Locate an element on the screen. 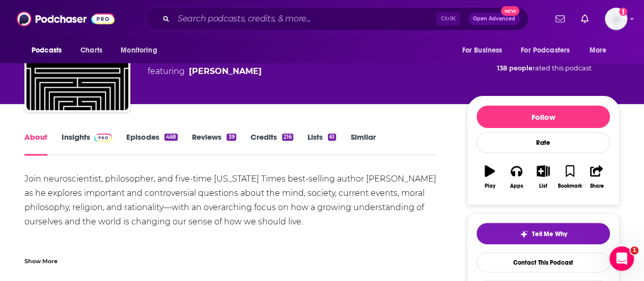 This screenshot has width=644, height=281. div: Search podcasts, credits, & more... is located at coordinates (337, 19).